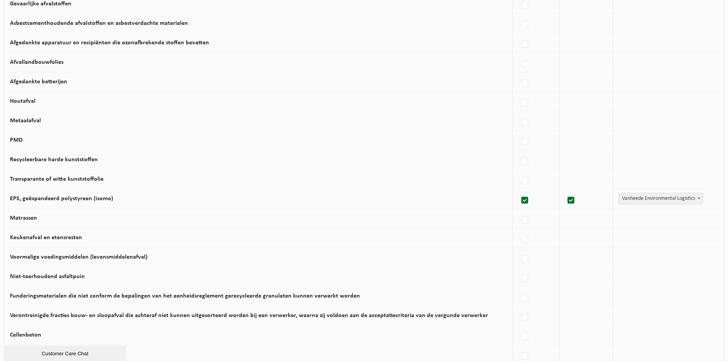  I want to click on label: Afvallandbouwfolies, so click(37, 62).